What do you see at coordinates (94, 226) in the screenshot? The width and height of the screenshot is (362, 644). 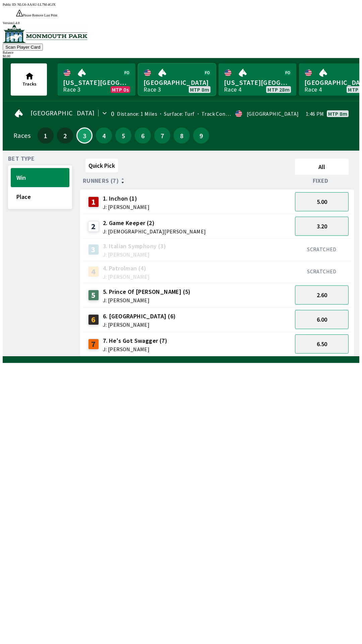 I see `div: 2` at bounding box center [94, 226].